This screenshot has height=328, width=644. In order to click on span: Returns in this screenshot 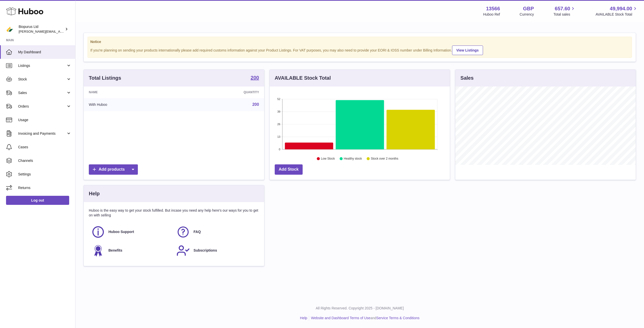, I will do `click(45, 188)`.